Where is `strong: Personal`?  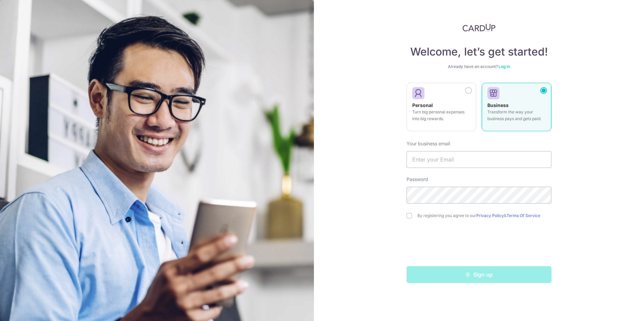 strong: Personal is located at coordinates (422, 105).